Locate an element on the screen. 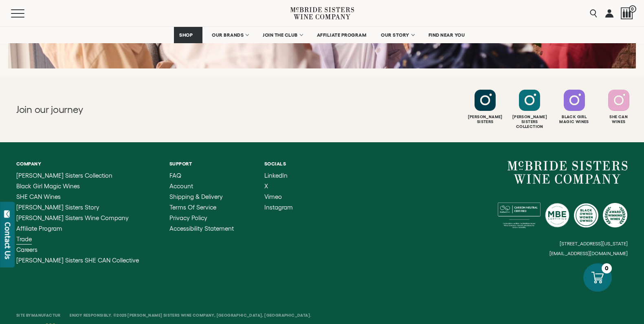 This screenshot has width=644, height=324. a: AFFILIATE PROGRAM is located at coordinates (342, 35).